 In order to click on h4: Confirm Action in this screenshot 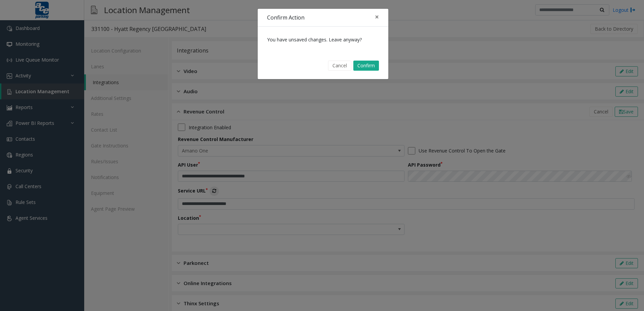, I will do `click(286, 18)`.